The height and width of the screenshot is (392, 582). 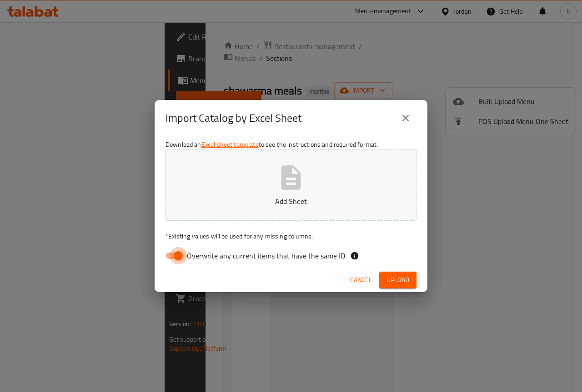 I want to click on button: Cancel, so click(x=361, y=280).